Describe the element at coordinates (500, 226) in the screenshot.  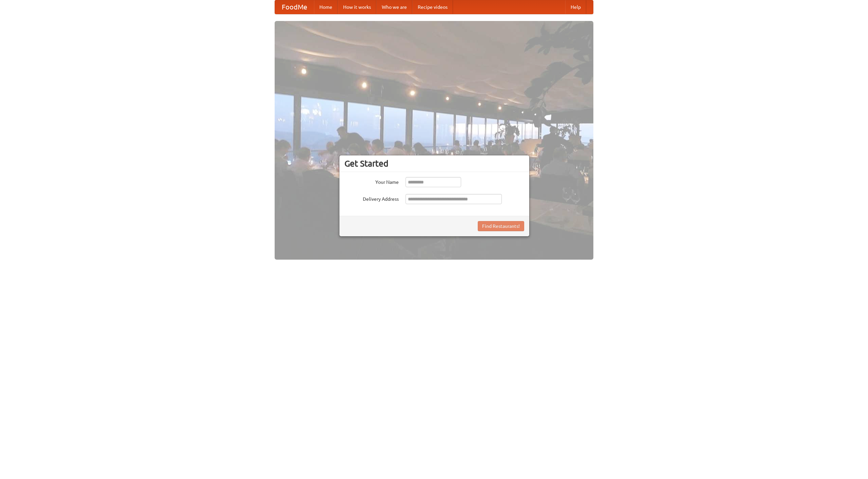
I see `button: Find Restaurants!` at that location.